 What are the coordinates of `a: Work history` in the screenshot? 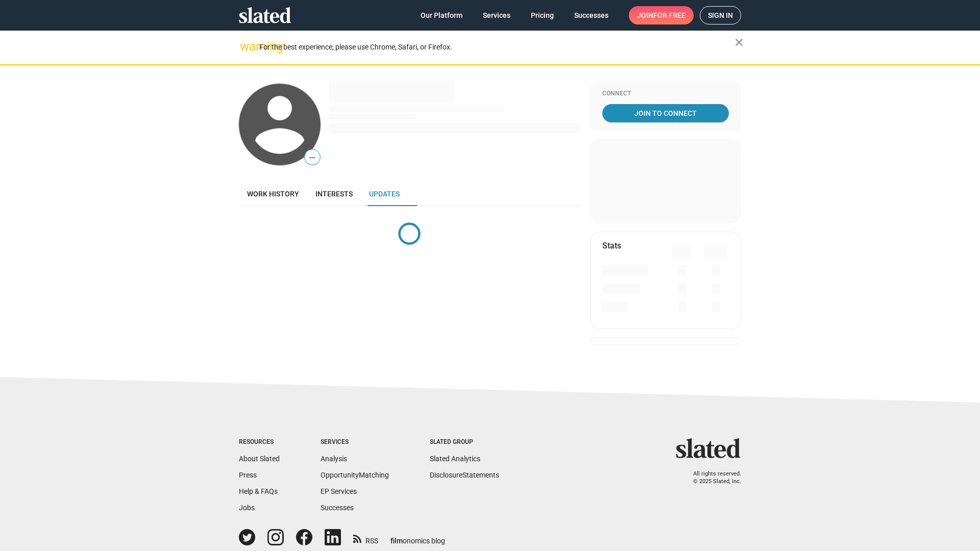 It's located at (273, 194).